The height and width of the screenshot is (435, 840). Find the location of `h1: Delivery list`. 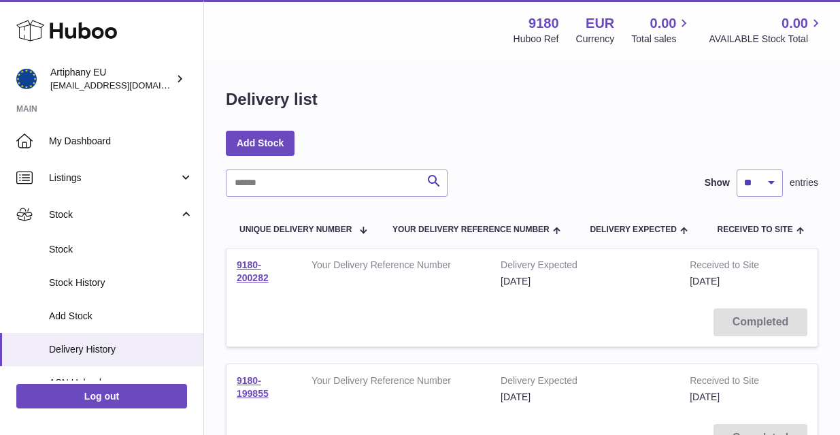

h1: Delivery list is located at coordinates (272, 99).